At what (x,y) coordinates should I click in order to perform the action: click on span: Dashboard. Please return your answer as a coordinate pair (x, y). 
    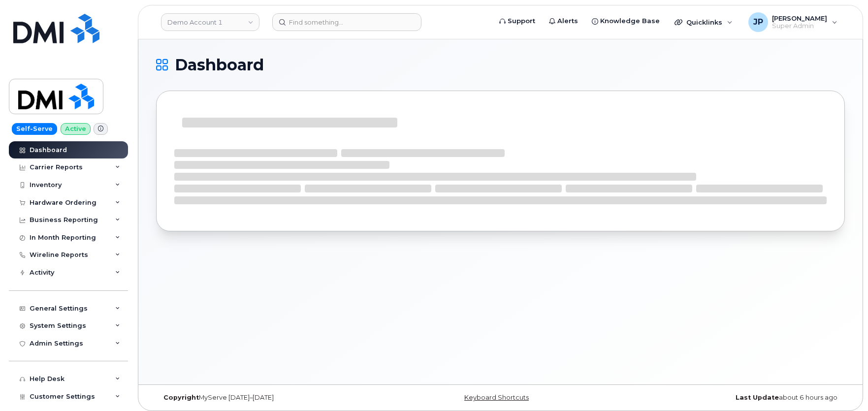
    Looking at the image, I should click on (219, 65).